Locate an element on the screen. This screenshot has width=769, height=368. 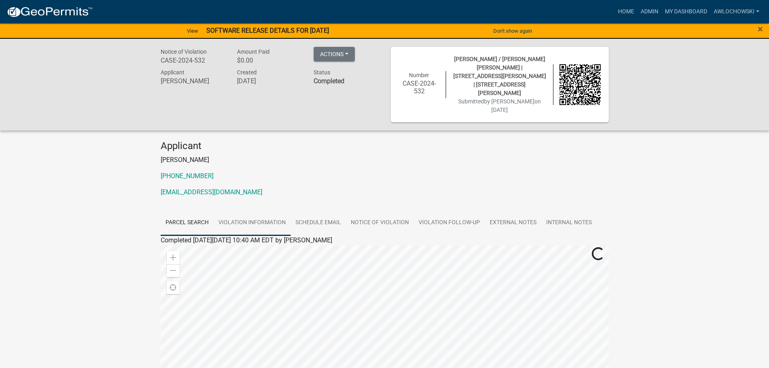
button: Don't show again is located at coordinates (512, 31).